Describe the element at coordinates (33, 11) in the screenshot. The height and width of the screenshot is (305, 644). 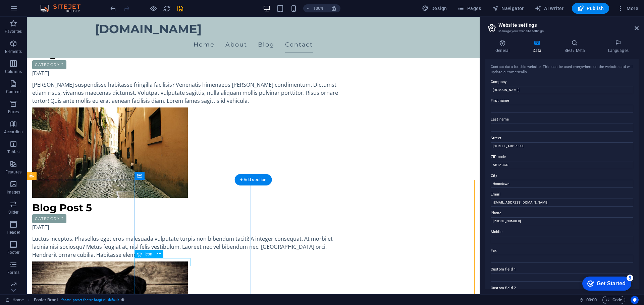
I see `div: Get Started` at that location.